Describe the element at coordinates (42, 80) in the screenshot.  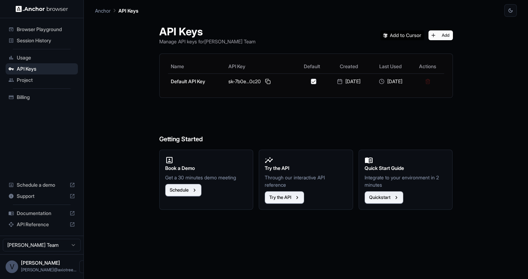
I see `div: Project` at that location.